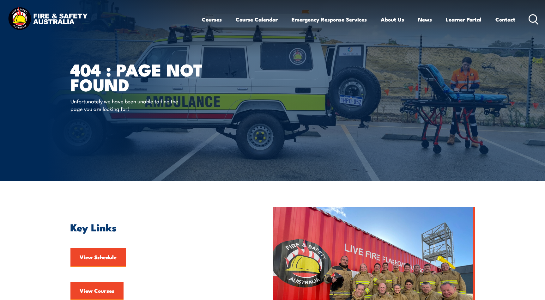 Image resolution: width=545 pixels, height=300 pixels. I want to click on a: View Schedule, so click(98, 257).